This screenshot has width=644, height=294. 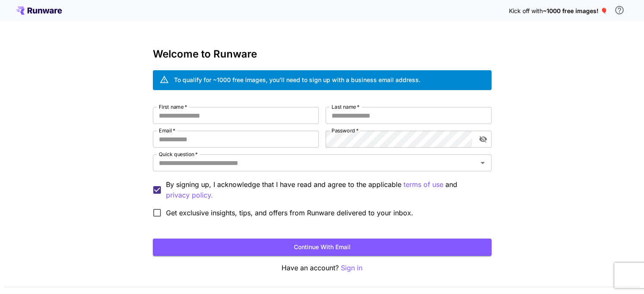 What do you see at coordinates (575, 10) in the screenshot?
I see `span: ~1000 free images! 🎈` at bounding box center [575, 10].